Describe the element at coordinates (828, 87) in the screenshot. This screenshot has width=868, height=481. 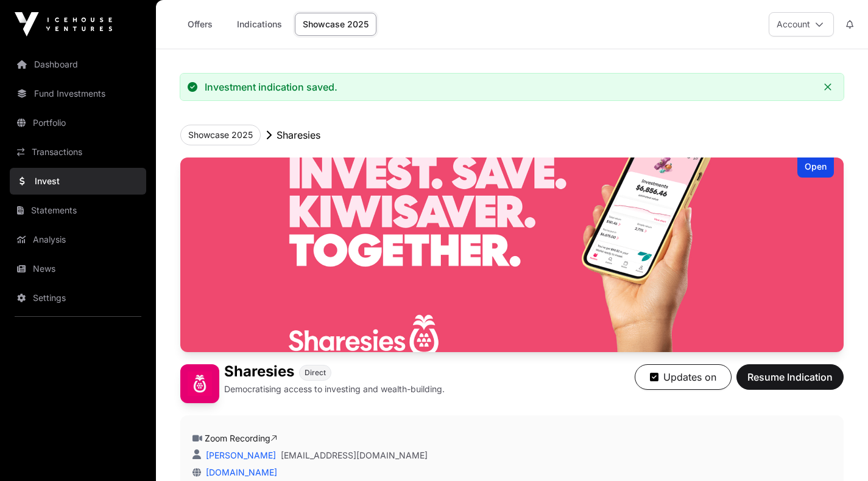
I see `button: Close` at that location.